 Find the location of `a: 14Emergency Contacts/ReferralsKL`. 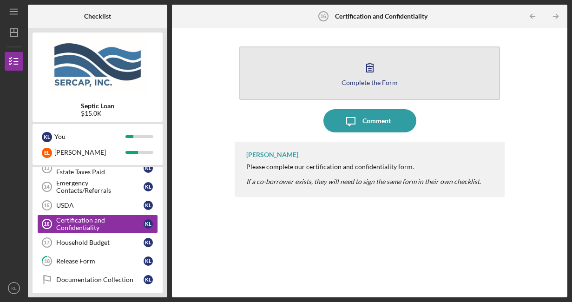

a: 14Emergency Contacts/ReferralsKL is located at coordinates (98, 187).